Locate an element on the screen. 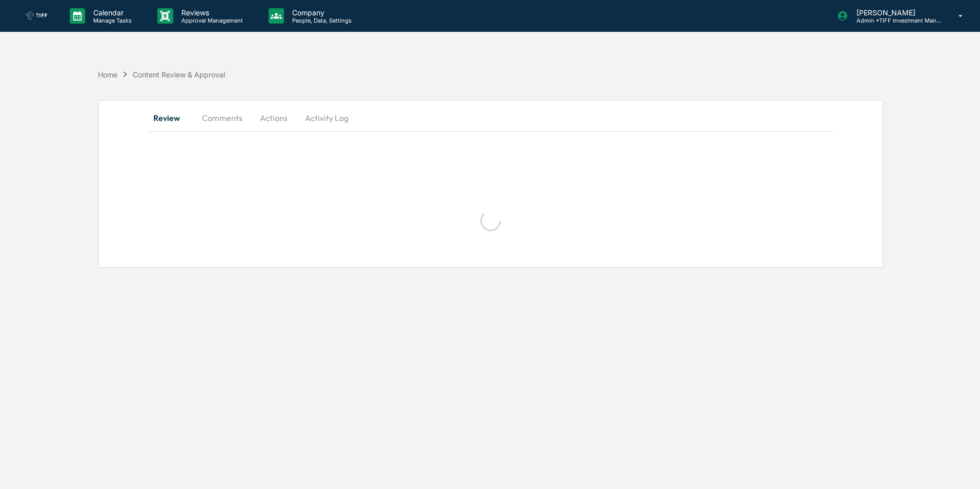  p: Approval Management is located at coordinates (211, 20).